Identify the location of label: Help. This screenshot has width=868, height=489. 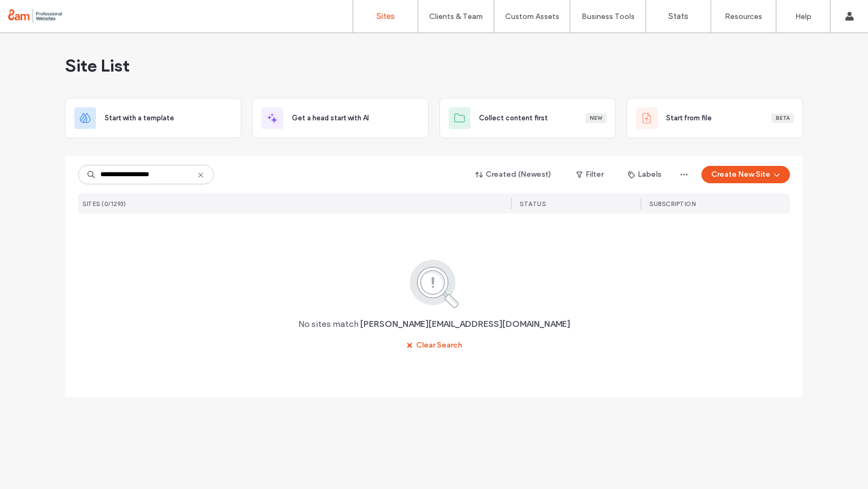
(803, 16).